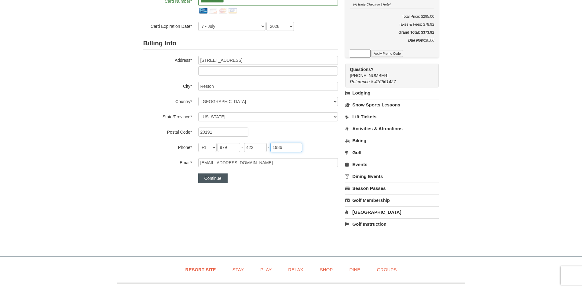 The image size is (582, 289). Describe the element at coordinates (386, 269) in the screenshot. I see `a: Groups` at that location.